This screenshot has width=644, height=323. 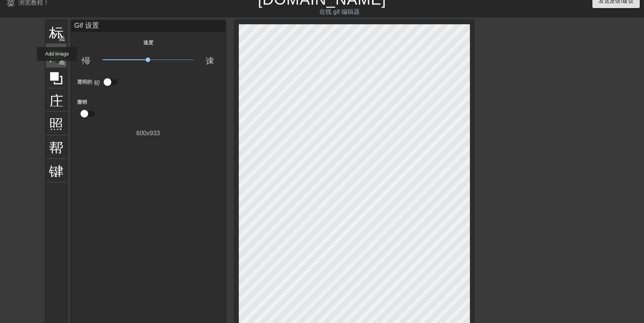 I want to click on font: x, so click(x=148, y=133).